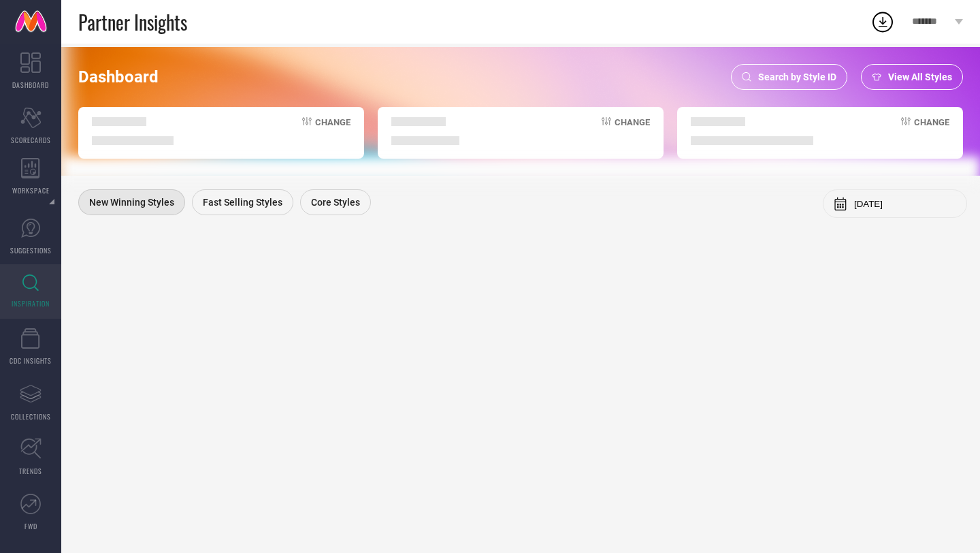  What do you see at coordinates (882, 22) in the screenshot?
I see `div: Open download list` at bounding box center [882, 22].